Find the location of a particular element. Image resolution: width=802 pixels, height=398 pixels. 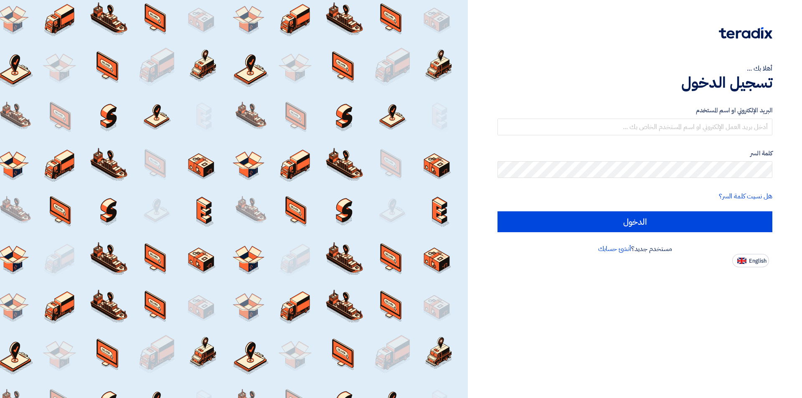

h1: تسجيل الدخول is located at coordinates (635, 83).